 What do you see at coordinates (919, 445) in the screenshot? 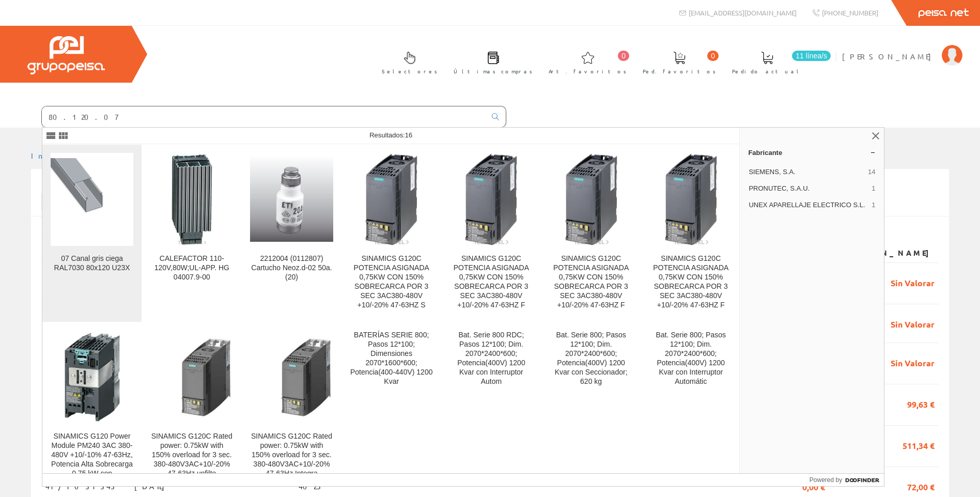
I see `span: 511,34 €` at bounding box center [919, 445].